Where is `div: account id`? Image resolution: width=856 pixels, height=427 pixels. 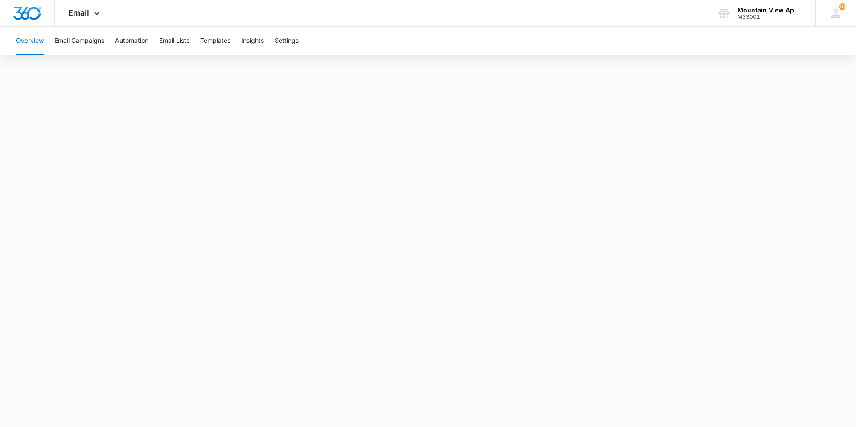 div: account id is located at coordinates (770, 17).